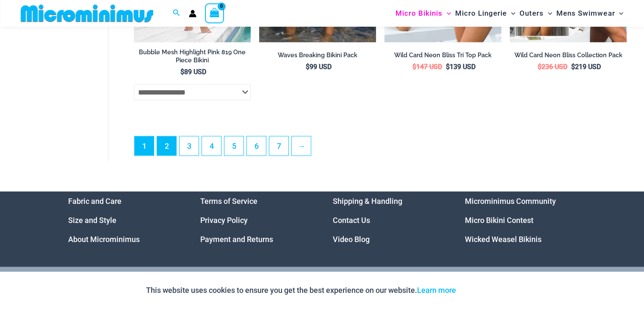 Image resolution: width=644 pixels, height=309 pixels. Describe the element at coordinates (317, 55) in the screenshot. I see `h2: Waves Breaking Bikini Pack` at that location.